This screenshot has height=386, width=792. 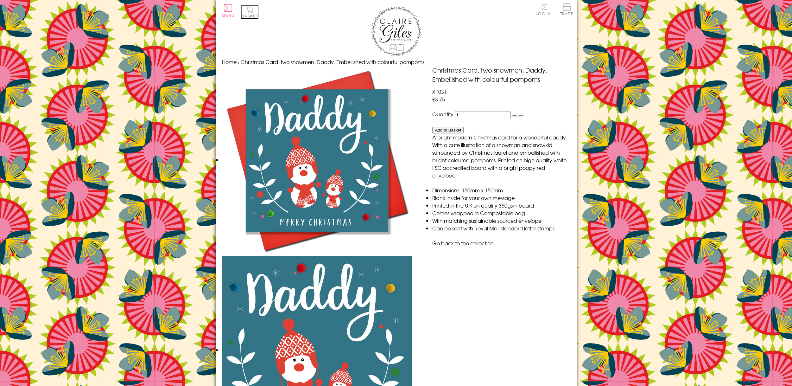 I want to click on p: A bright modern Christmas card for a wonderful daddy. With a cute illustration of a snowman and s..., so click(x=501, y=156).